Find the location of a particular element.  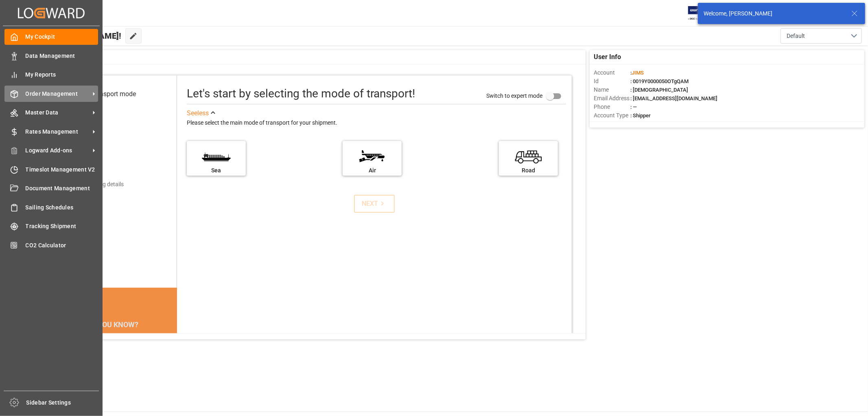

span: Rates Management is located at coordinates (58, 131).